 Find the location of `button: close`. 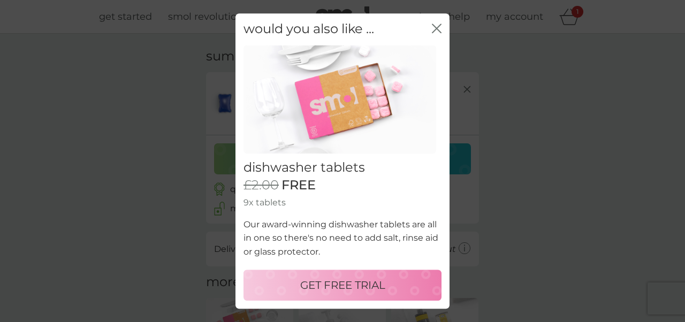

button: close is located at coordinates (436, 29).